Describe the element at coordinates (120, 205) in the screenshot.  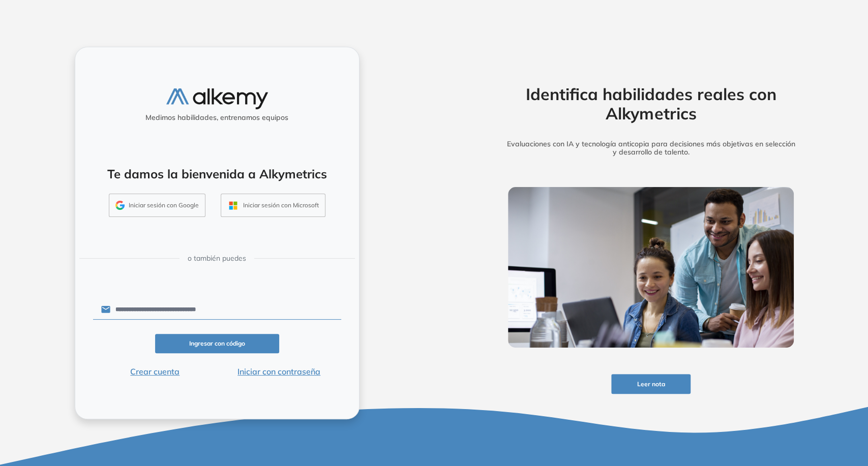
I see `img: GMAIL_ICON` at that location.